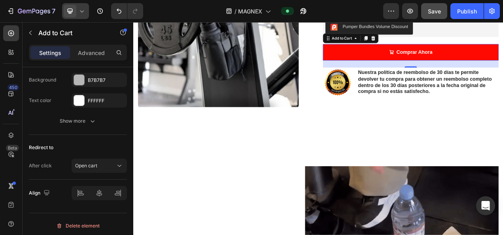 The image size is (503, 235). What do you see at coordinates (106, 80) in the screenshot?
I see `div: B7B7B7` at bounding box center [106, 80].